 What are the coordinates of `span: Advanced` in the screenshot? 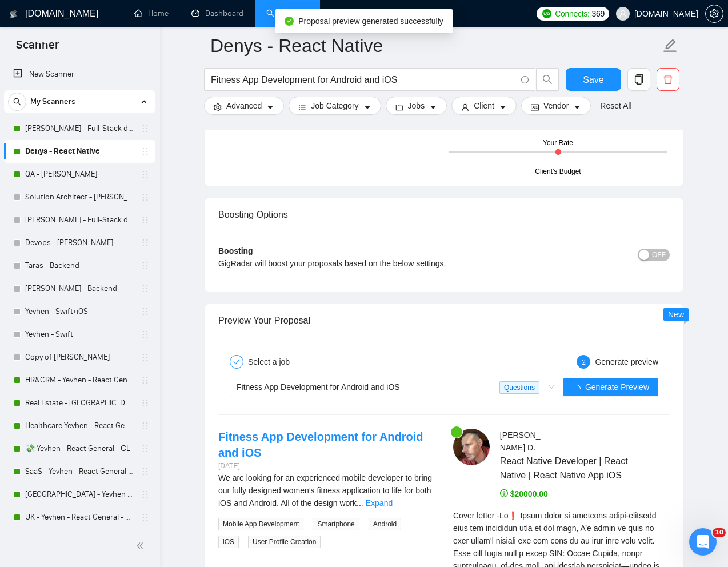 It's located at (244, 106).